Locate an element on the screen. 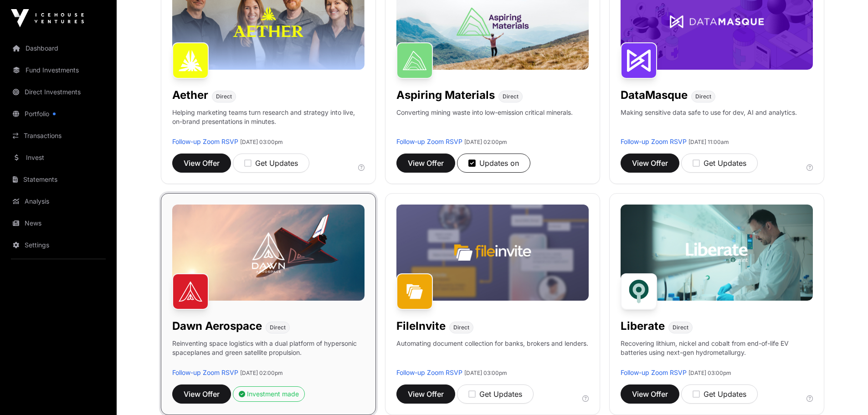 This screenshot has height=415, width=868. a: News is located at coordinates (58, 224).